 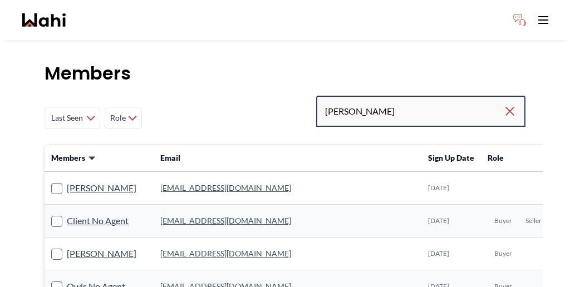 What do you see at coordinates (73, 158) in the screenshot?
I see `button: Members` at bounding box center [73, 158].